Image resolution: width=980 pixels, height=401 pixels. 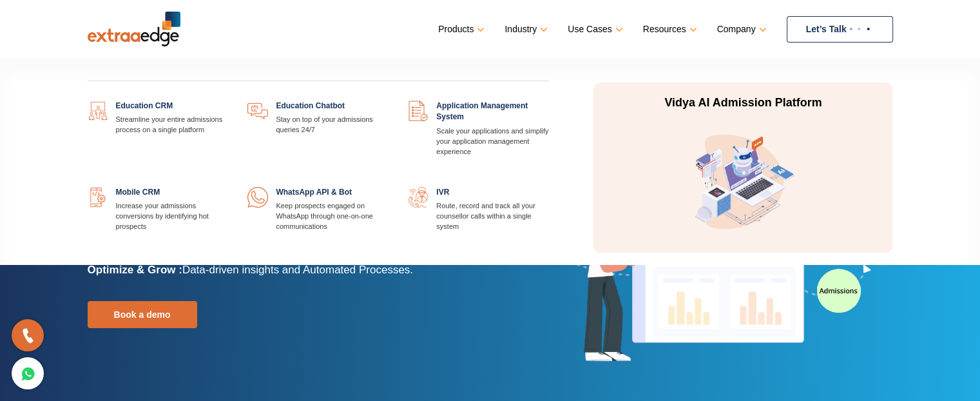 I want to click on p: Vidya AI Admission Platform, so click(x=743, y=103).